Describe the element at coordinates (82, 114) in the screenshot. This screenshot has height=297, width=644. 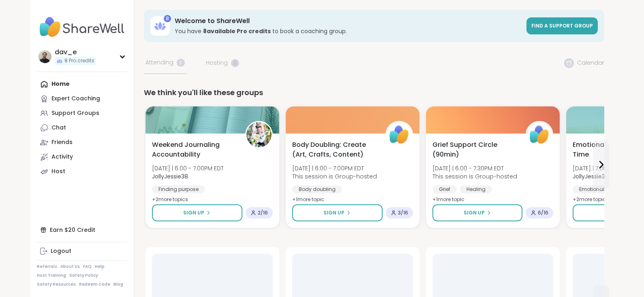
I see `a: Support Groups` at that location.